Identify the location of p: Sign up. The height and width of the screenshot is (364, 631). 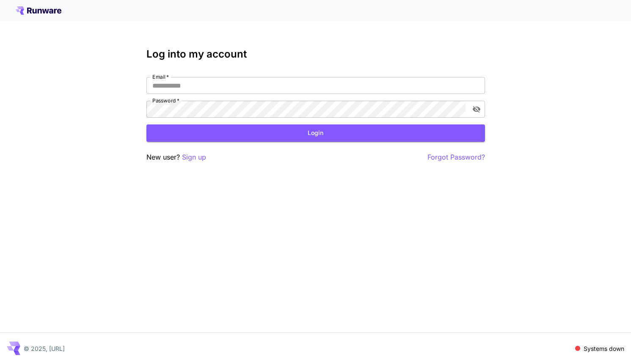
(194, 157).